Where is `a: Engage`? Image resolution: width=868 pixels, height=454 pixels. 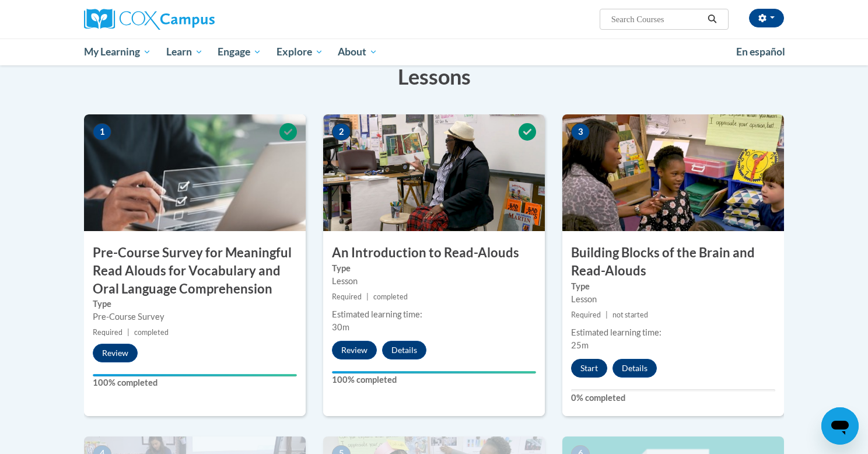
a: Engage is located at coordinates (239, 52).